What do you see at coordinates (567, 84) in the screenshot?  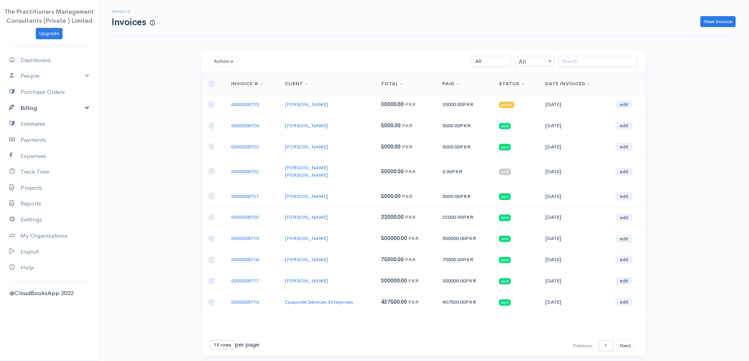 I see `a: Date Invoiced` at bounding box center [567, 84].